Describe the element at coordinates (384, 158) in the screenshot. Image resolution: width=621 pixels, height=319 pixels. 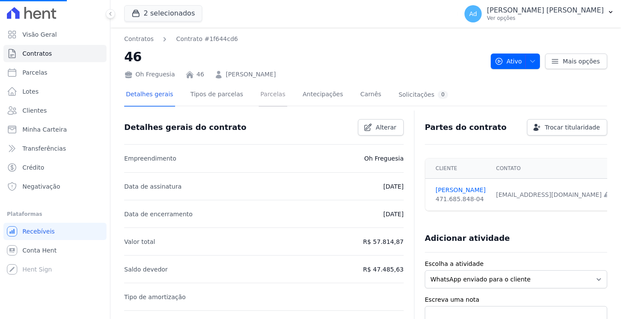
I see `p: Oh Freguesia` at that location.